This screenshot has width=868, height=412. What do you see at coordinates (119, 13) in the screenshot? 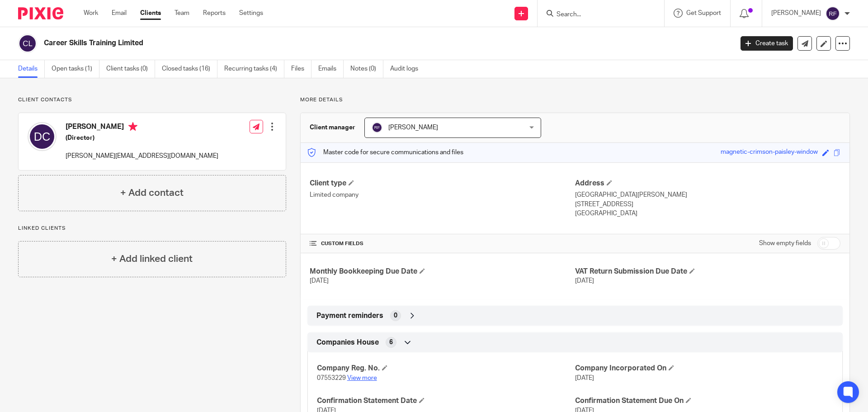
I see `a: Email` at bounding box center [119, 13].